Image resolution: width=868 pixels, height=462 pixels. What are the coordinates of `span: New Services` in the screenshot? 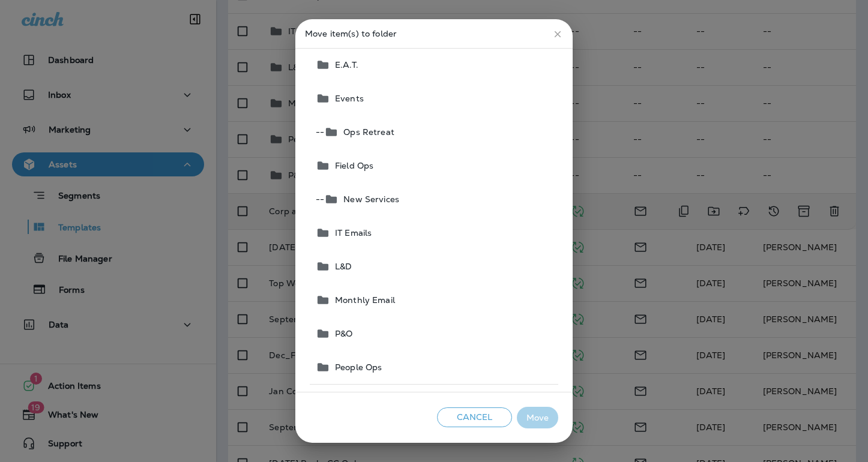 It's located at (369, 199).